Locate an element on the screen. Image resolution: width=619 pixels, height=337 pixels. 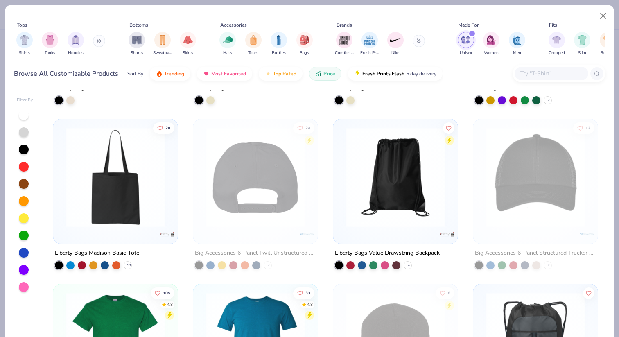
span: Hoodies is located at coordinates (76, 53).